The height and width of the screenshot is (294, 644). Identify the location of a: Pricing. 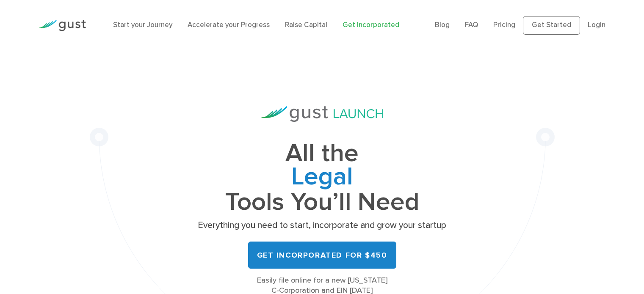
(504, 25).